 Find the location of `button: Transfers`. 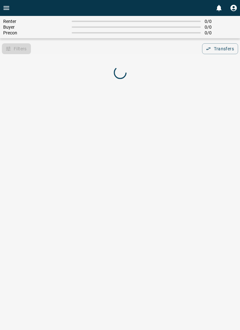

button: Transfers is located at coordinates (220, 49).